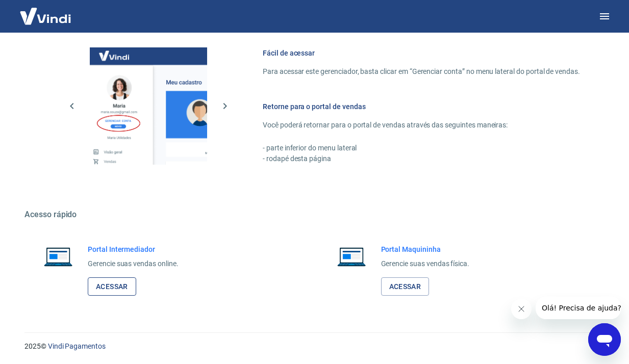 The width and height of the screenshot is (629, 364). What do you see at coordinates (426, 264) in the screenshot?
I see `p: Gerencie suas vendas física.` at bounding box center [426, 264].